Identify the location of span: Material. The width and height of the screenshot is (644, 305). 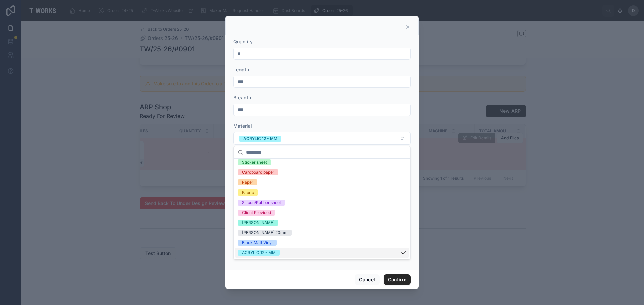
(242, 125).